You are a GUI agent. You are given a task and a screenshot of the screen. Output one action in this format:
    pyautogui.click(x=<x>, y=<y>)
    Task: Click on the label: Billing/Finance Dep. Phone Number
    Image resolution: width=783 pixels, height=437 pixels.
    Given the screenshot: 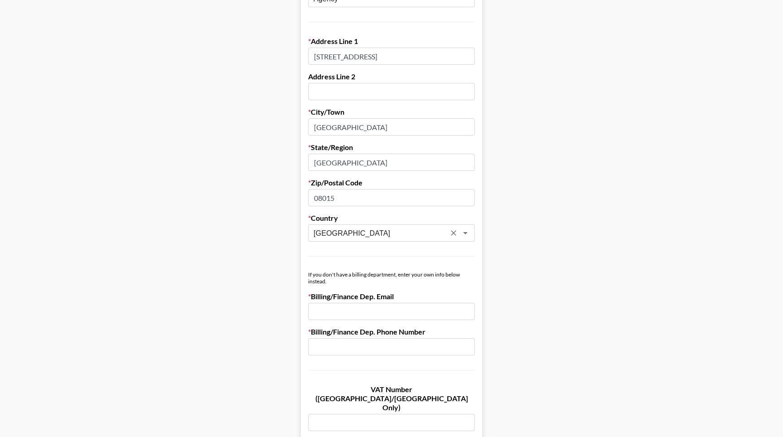 What is the action you would take?
    pyautogui.click(x=391, y=332)
    